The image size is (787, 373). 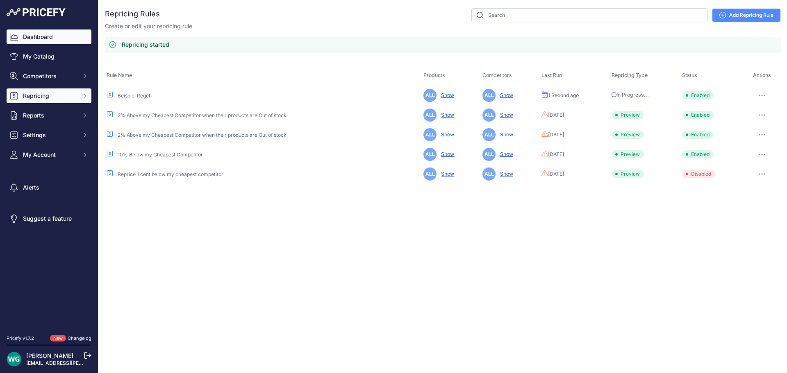 I want to click on a: 2% Above my Cheapest Competitor when their products are Out of stock, so click(x=202, y=135).